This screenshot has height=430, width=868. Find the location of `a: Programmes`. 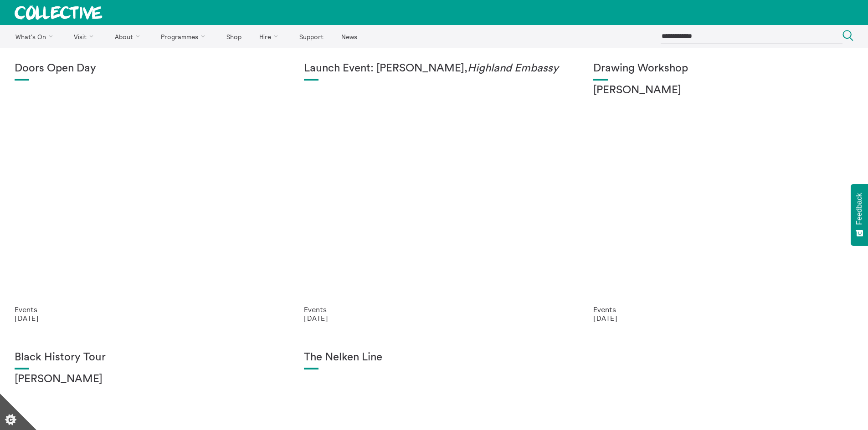

a: Programmes is located at coordinates (185, 36).